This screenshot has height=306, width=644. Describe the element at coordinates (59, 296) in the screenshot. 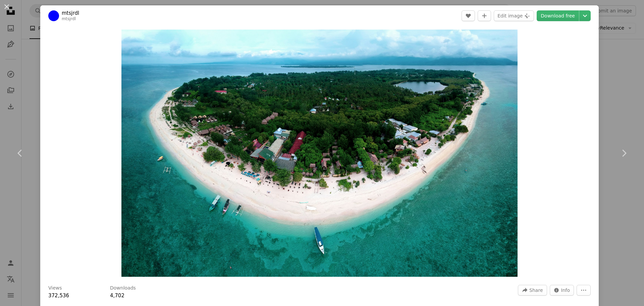

I see `span: 372,536` at that location.